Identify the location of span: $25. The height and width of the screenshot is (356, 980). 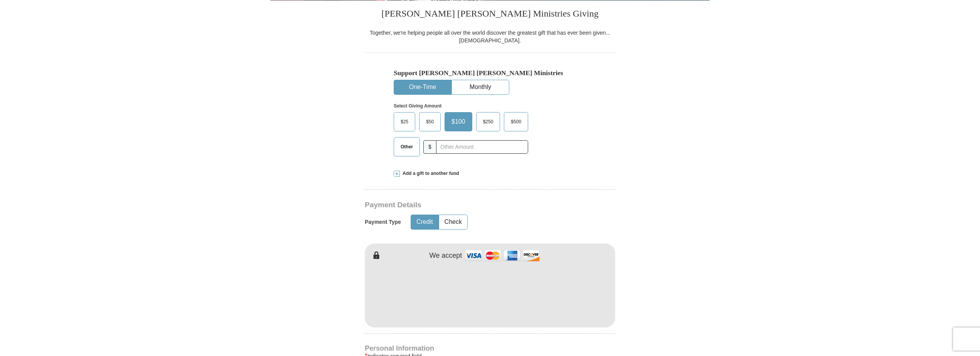
(405, 122).